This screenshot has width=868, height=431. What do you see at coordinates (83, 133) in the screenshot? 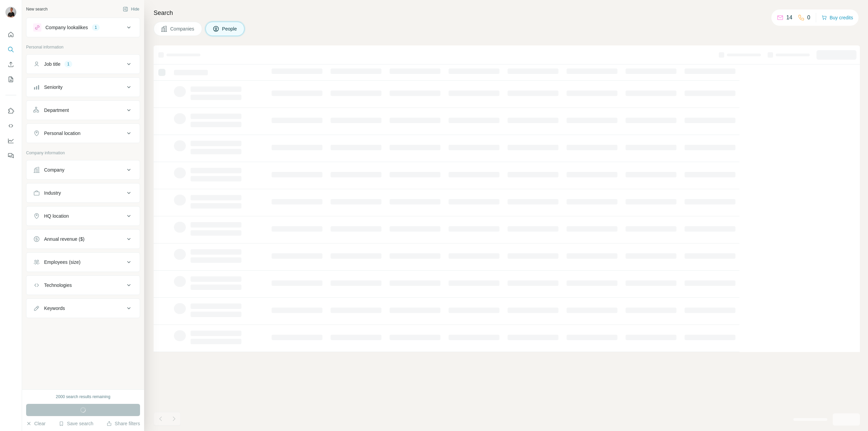
I see `button: Personal location` at bounding box center [83, 133].